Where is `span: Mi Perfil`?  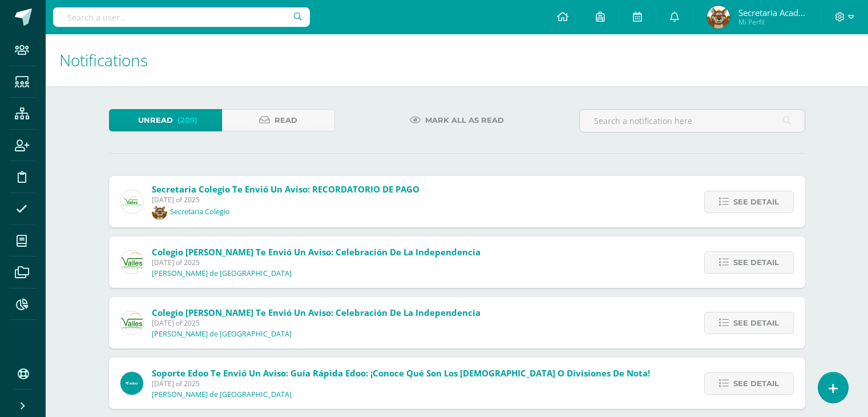
span: Mi Perfil is located at coordinates (773, 22).